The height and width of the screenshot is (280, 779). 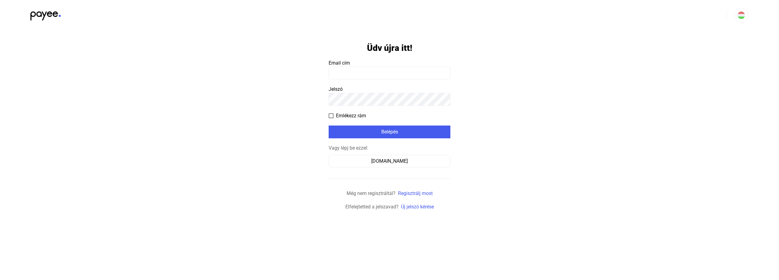 What do you see at coordinates (742, 15) in the screenshot?
I see `img: HU` at bounding box center [742, 15].